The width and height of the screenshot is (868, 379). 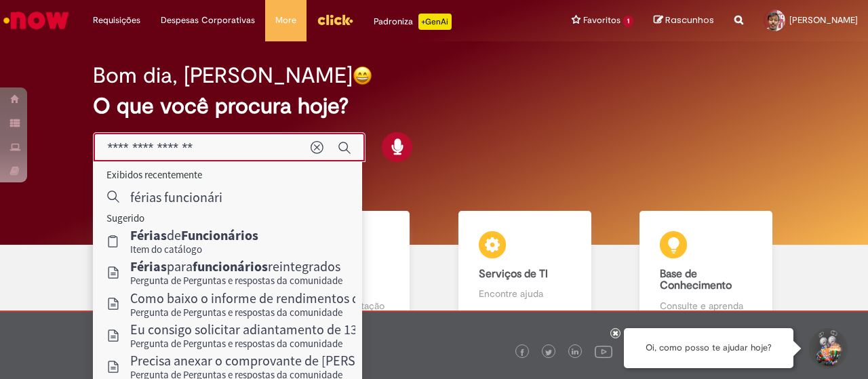 What do you see at coordinates (549, 353) in the screenshot?
I see `img: logo_footer_twitter.png` at bounding box center [549, 353].